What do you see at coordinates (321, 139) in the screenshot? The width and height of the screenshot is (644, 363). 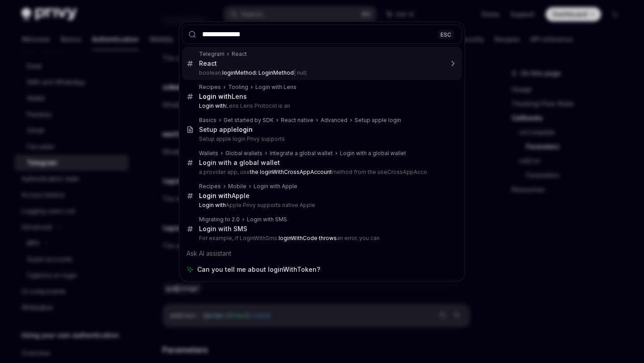 I see `p: Setup apple login Privy supports` at bounding box center [321, 139].